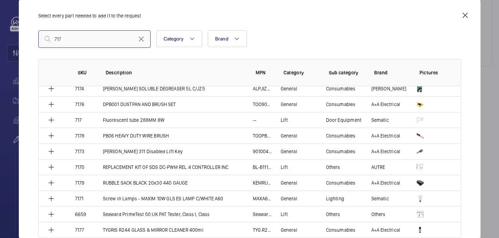  Describe the element at coordinates (81, 214) in the screenshot. I see `p: 6659` at that location.